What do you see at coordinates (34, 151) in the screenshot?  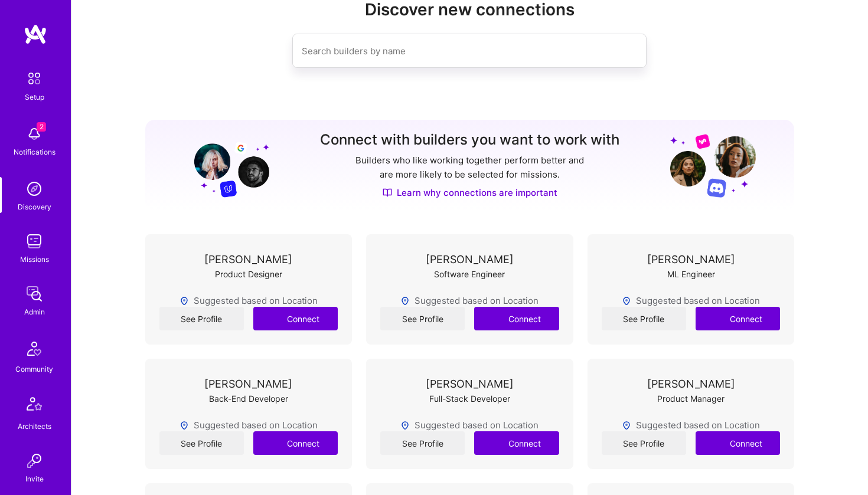 I see `div: Notifications` at bounding box center [34, 151].